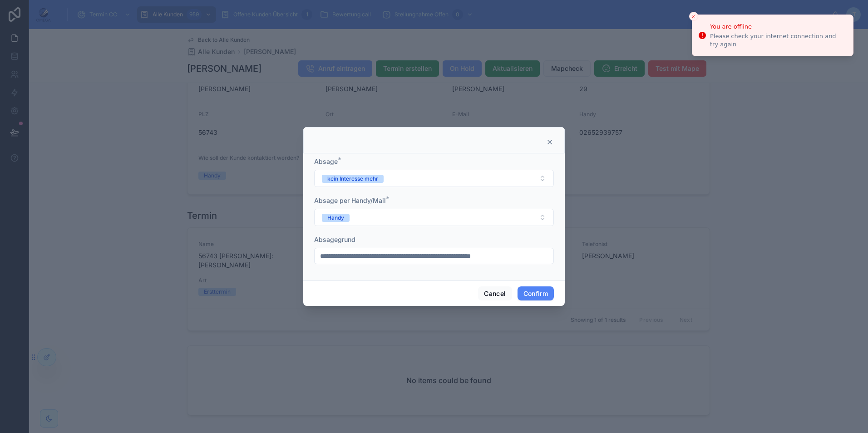 This screenshot has height=433, width=868. I want to click on div: Handy, so click(336, 218).